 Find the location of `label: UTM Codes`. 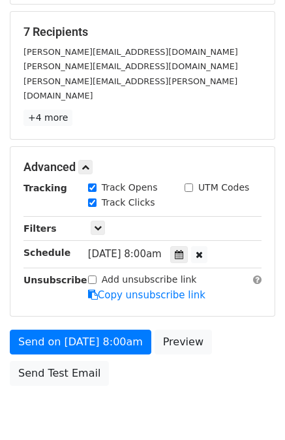

label: UTM Codes is located at coordinates (224, 187).